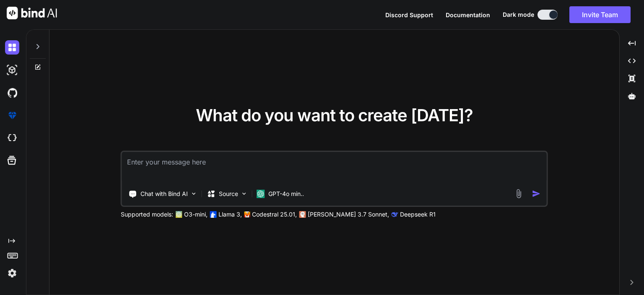  What do you see at coordinates (12, 273) in the screenshot?
I see `img: settings` at bounding box center [12, 273].